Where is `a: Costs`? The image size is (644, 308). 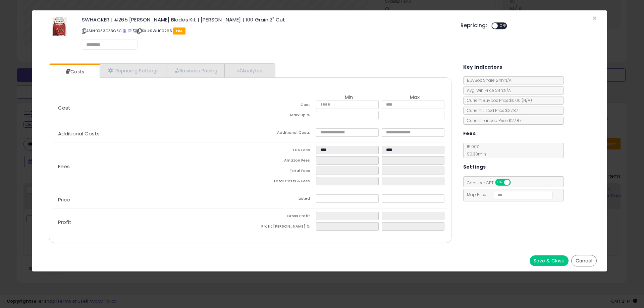
a: Costs is located at coordinates (74, 72).